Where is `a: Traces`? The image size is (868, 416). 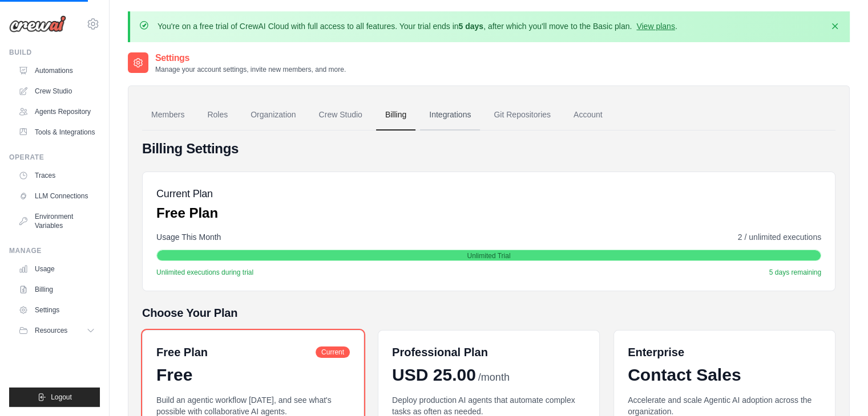 a: Traces is located at coordinates (56, 176).